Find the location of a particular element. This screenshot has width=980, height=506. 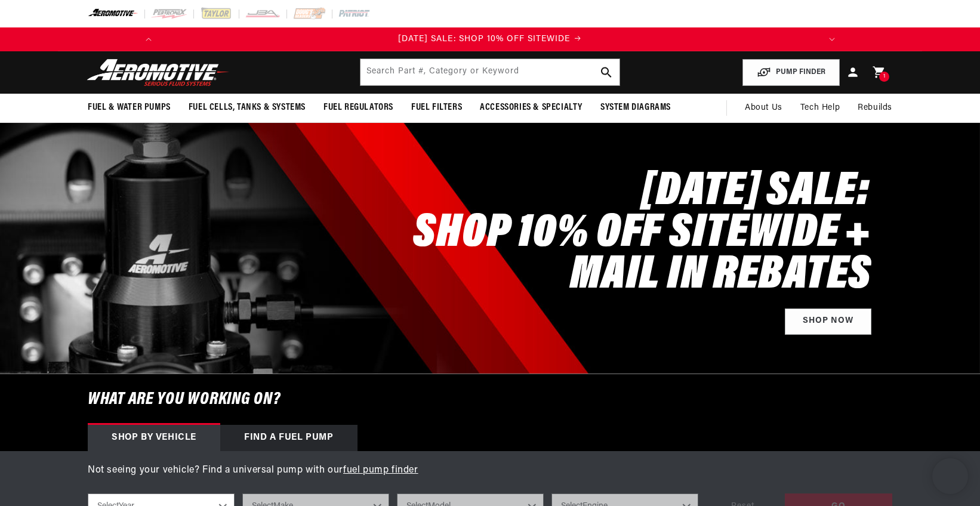

span: 1 is located at coordinates (884, 77).